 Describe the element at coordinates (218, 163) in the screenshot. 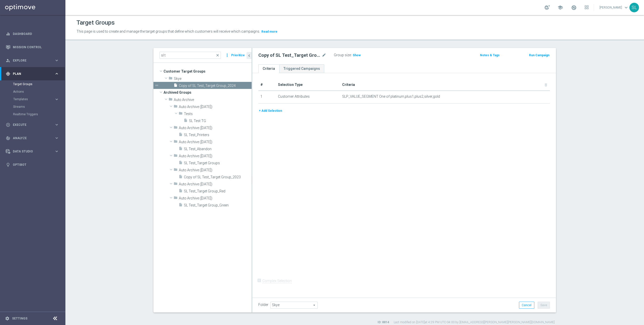

I see `span: SL Test_Target Groups` at that location.